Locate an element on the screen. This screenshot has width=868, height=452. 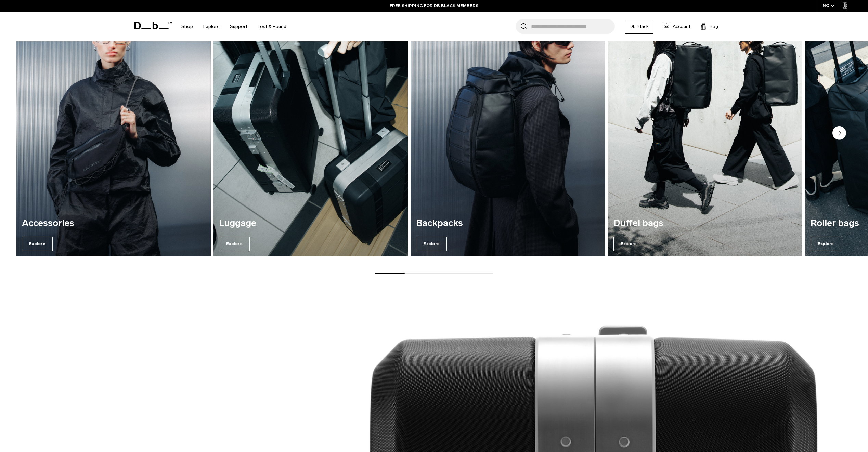
a: Lost & Found is located at coordinates (272, 26).